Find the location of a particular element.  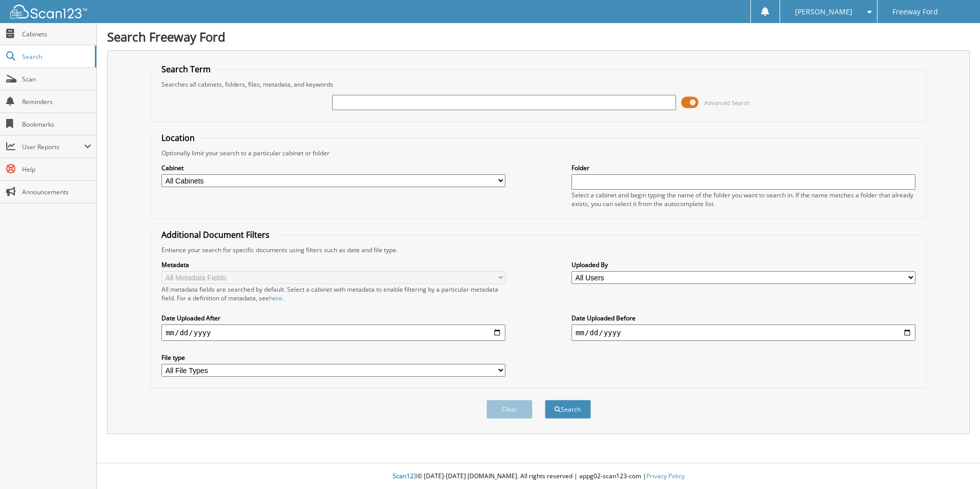

input: start is located at coordinates (333, 333).